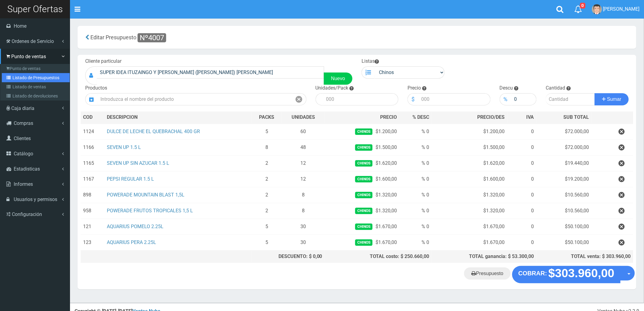 The width and height of the screenshot is (644, 311). I want to click on td: 1167, so click(93, 179).